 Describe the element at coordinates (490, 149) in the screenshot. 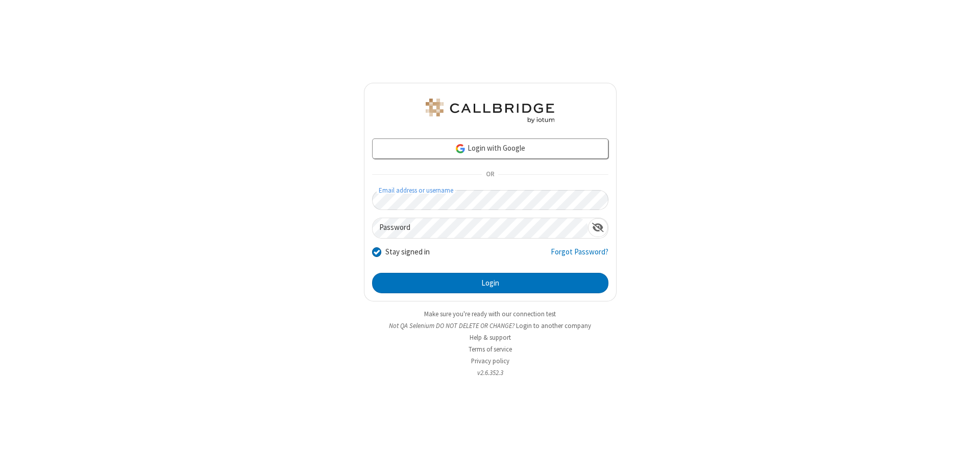

I see `a: Login with Google` at that location.